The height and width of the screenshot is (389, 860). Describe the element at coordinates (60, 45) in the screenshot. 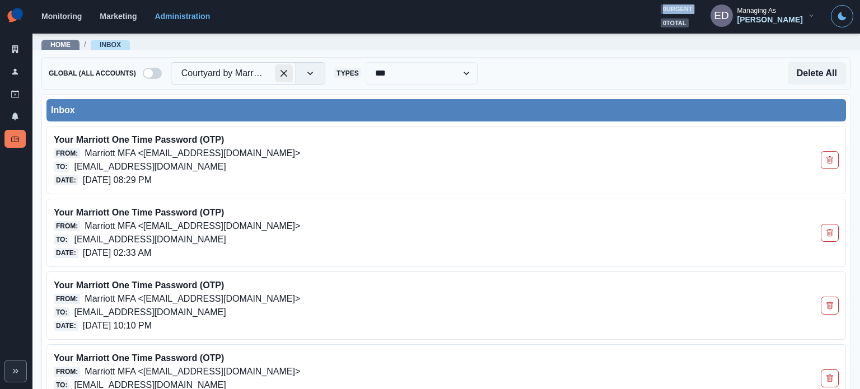

I see `a: Home` at that location.